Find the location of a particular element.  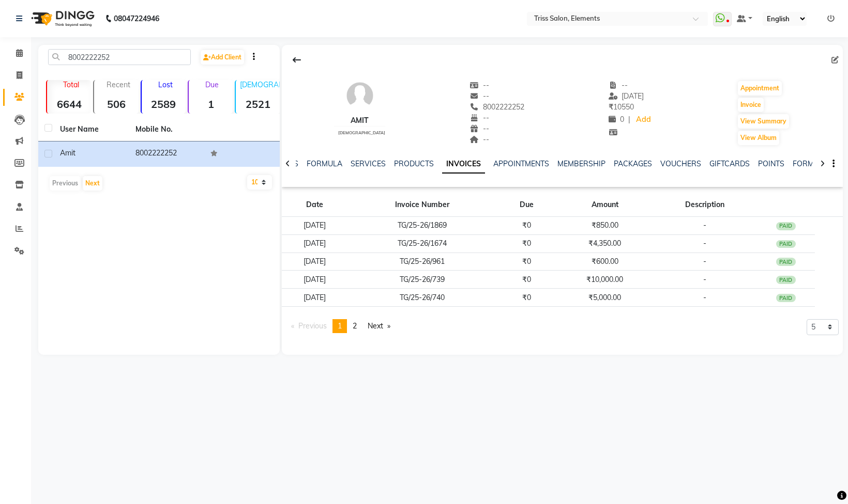

strong: 1 is located at coordinates (211, 104).